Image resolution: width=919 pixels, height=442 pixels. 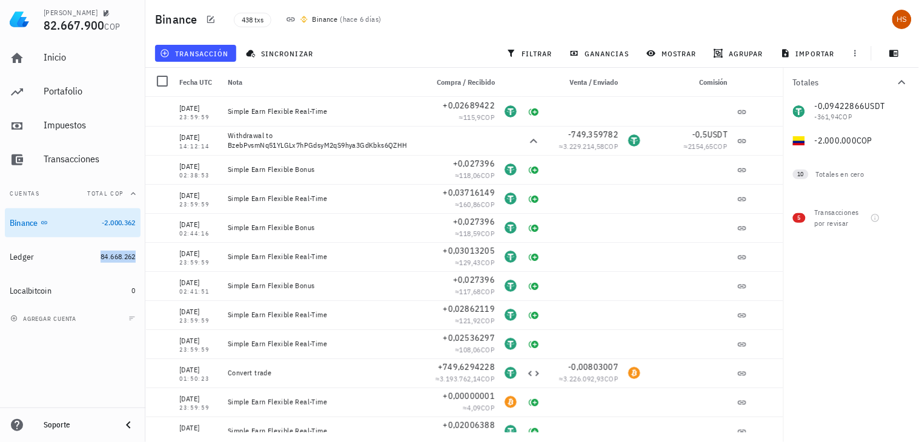 What do you see at coordinates (196, 53) in the screenshot?
I see `button: transacción` at bounding box center [196, 53].